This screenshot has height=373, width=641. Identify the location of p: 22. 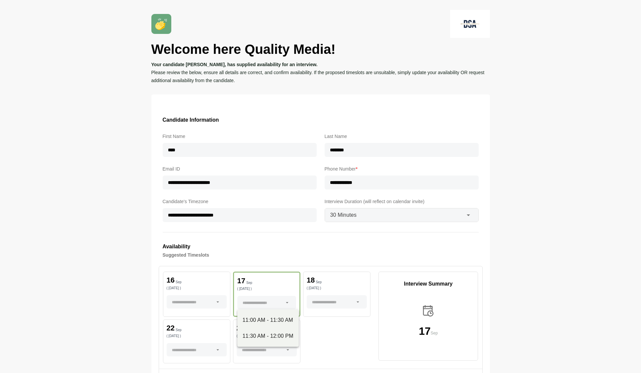
(171, 328).